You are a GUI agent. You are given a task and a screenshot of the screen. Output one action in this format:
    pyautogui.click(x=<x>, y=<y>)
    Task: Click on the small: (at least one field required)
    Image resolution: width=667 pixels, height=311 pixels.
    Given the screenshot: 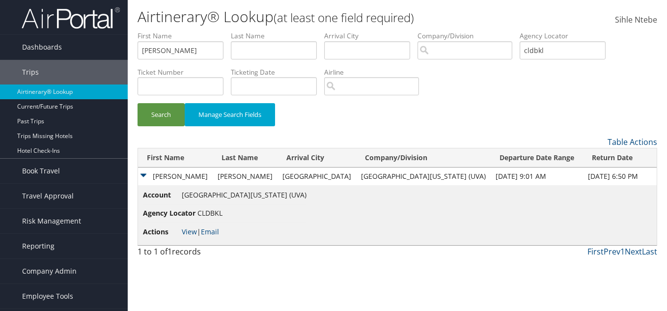 What is the action you would take?
    pyautogui.click(x=344, y=17)
    